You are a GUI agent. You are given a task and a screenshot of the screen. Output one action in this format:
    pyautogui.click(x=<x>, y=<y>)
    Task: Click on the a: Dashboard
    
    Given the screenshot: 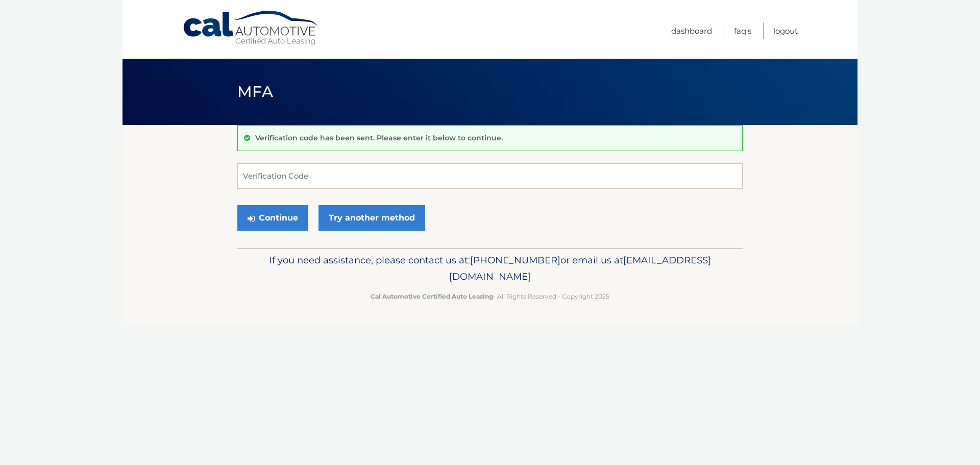 What is the action you would take?
    pyautogui.click(x=691, y=30)
    